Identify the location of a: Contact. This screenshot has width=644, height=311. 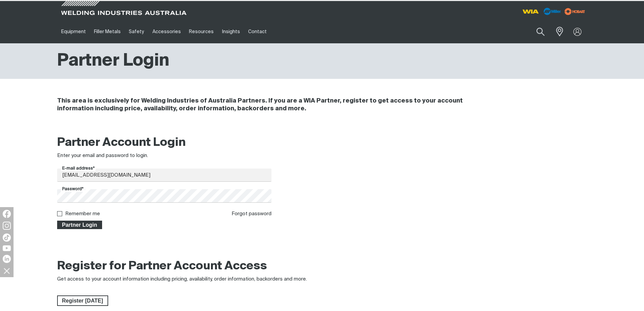
(257, 32).